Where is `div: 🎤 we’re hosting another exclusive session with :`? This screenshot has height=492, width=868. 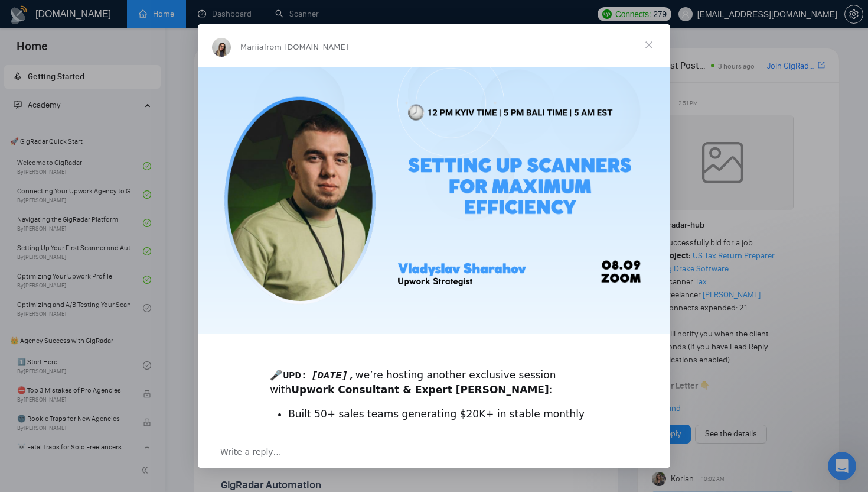 div: 🎤 we’re hosting another exclusive session with : is located at coordinates (434, 376).